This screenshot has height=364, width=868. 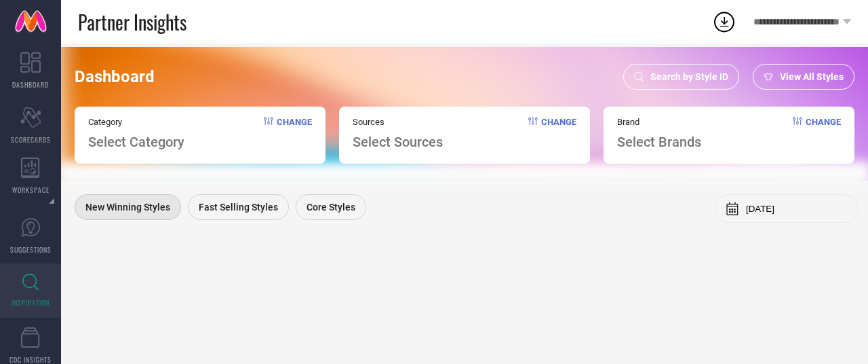 What do you see at coordinates (331, 207) in the screenshot?
I see `span: Core Styles` at bounding box center [331, 207].